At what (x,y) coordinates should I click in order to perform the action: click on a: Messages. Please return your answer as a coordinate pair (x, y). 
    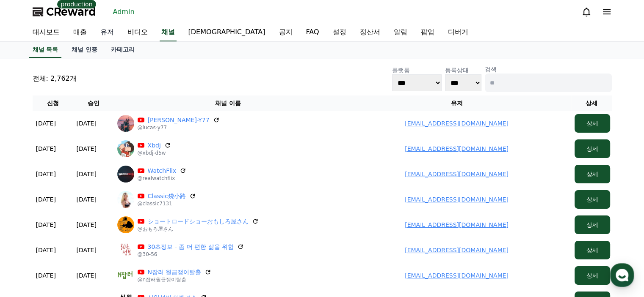
    Looking at the image, I should click on (82, 238).